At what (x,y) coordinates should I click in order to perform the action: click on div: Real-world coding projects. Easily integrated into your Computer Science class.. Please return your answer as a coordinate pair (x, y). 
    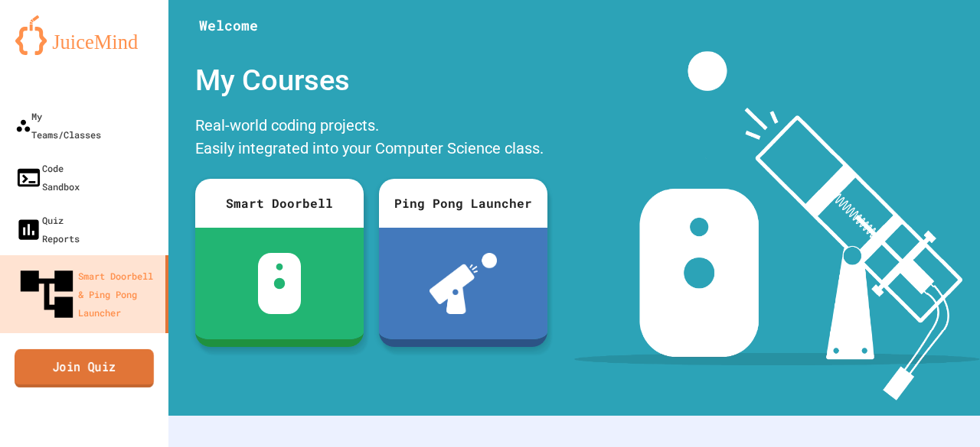
    Looking at the image, I should click on (371, 138).